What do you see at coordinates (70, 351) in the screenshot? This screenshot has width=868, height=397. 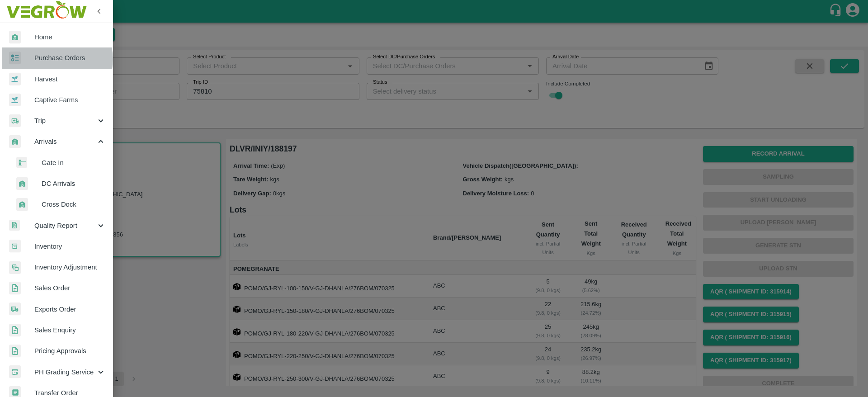 I see `span: Pricing Approvals` at bounding box center [70, 351].